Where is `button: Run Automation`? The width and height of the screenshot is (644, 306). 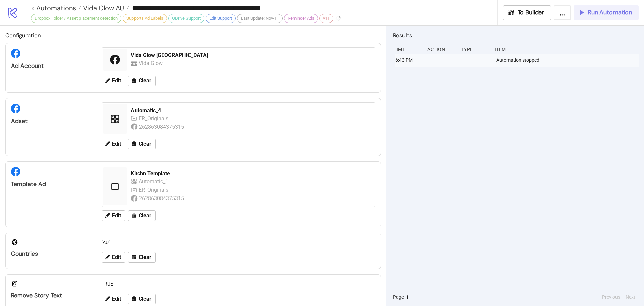 button: Run Automation is located at coordinates (606, 13).